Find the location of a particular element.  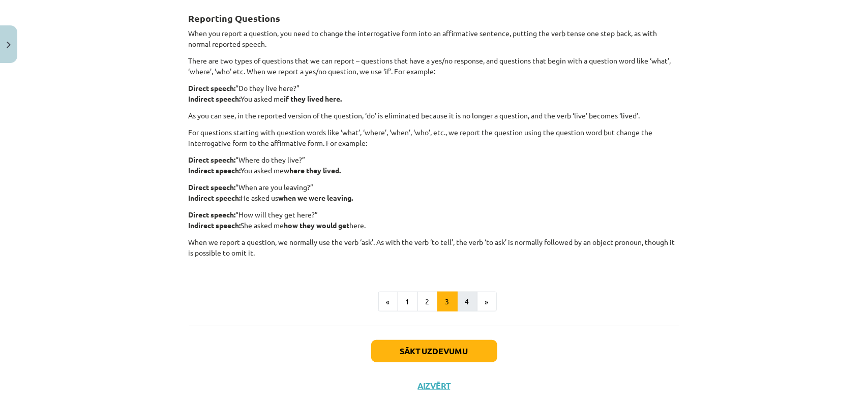

strong: where they lived. is located at coordinates (313, 170).